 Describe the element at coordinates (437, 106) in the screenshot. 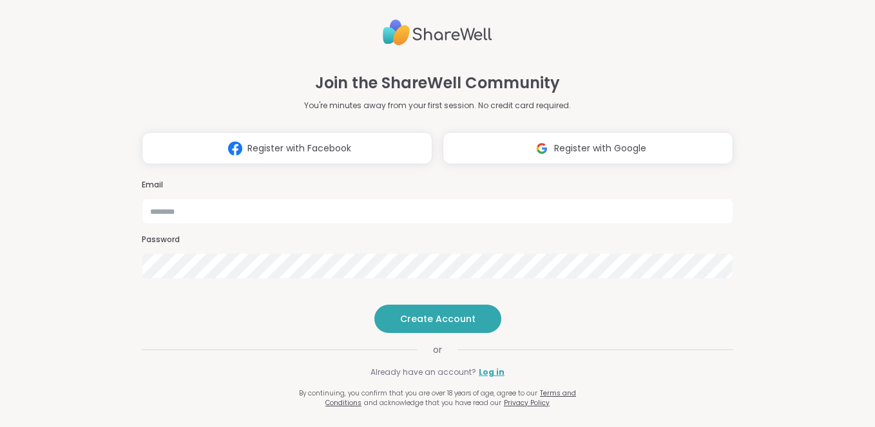

I see `p: You're minutes away from your first session. No credit card required.` at that location.